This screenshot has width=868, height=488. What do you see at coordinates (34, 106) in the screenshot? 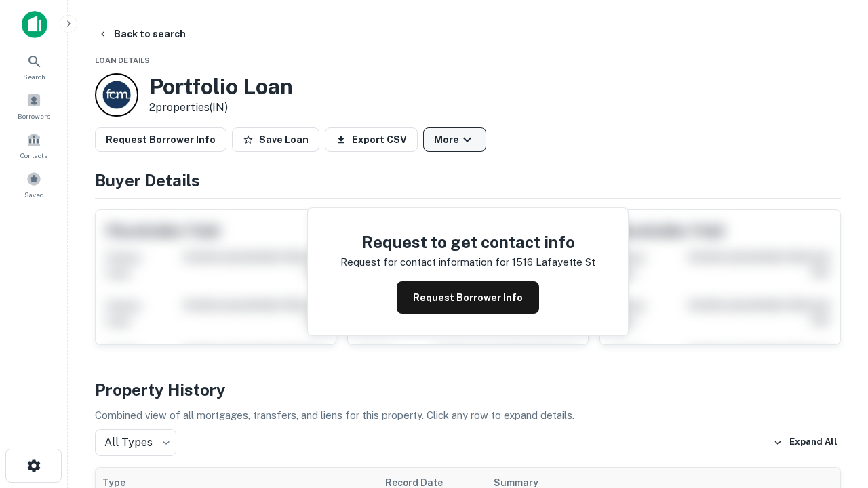
I see `div: Borrowers` at bounding box center [34, 106].